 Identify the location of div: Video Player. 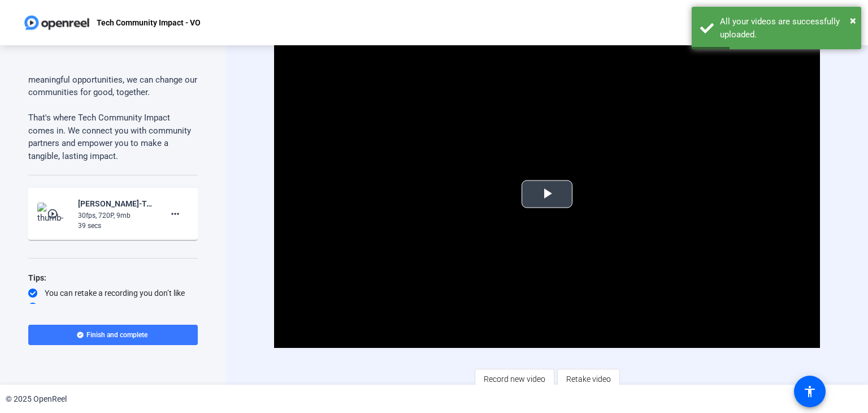
(547, 194).